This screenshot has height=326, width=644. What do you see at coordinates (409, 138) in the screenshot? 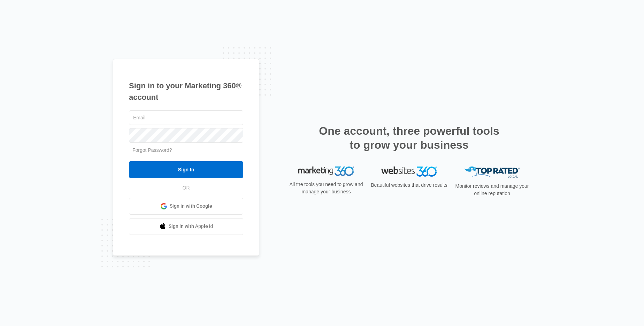
I see `h2: One account, three powerful tools to grow your business` at bounding box center [409, 138].